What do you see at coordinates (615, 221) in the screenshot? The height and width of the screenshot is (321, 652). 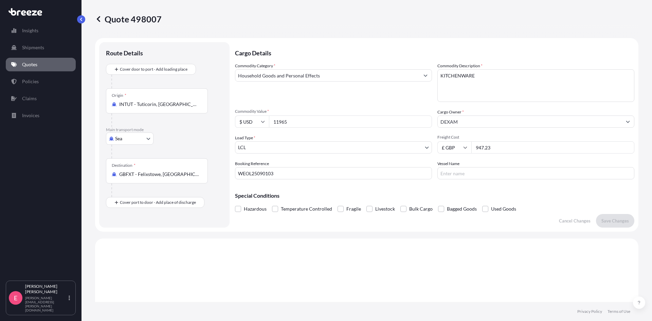 I see `p: Save Changes` at bounding box center [615, 221].